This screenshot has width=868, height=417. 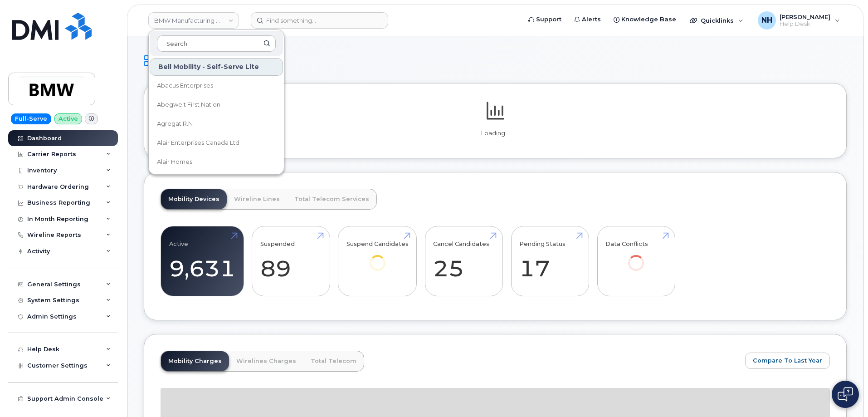 I want to click on span: Alair Enterprises Canada Ltd, so click(x=199, y=143).